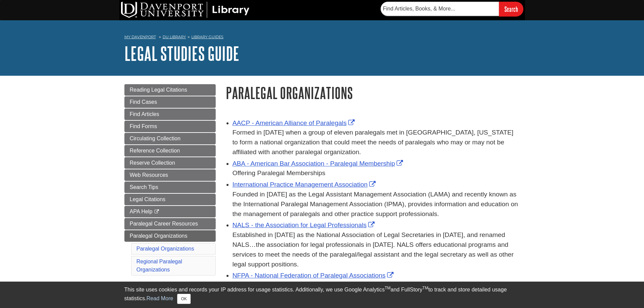 This screenshot has height=308, width=644. What do you see at coordinates (144, 114) in the screenshot?
I see `span: Find Articles` at bounding box center [144, 114].